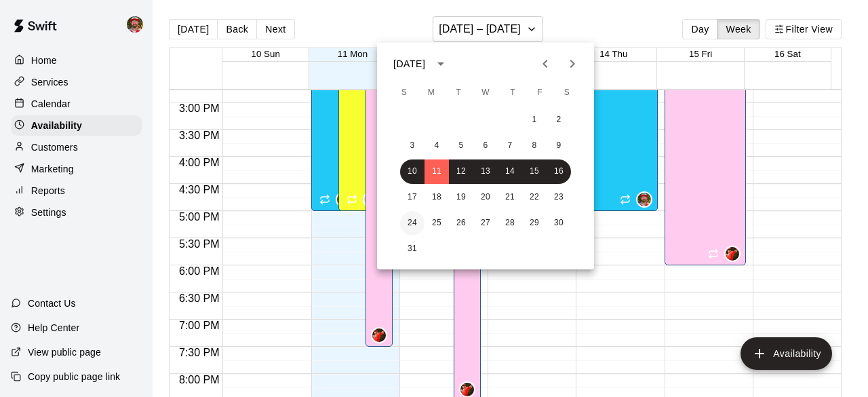 The width and height of the screenshot is (868, 397). I want to click on button: 15, so click(535, 172).